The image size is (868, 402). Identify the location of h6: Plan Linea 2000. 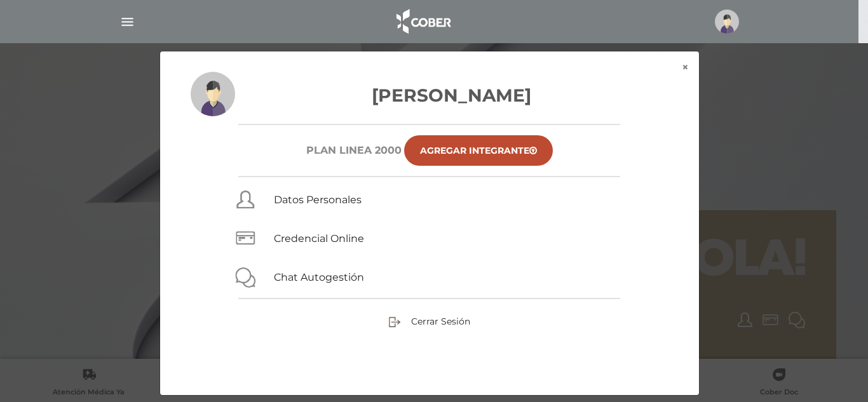
(354, 149).